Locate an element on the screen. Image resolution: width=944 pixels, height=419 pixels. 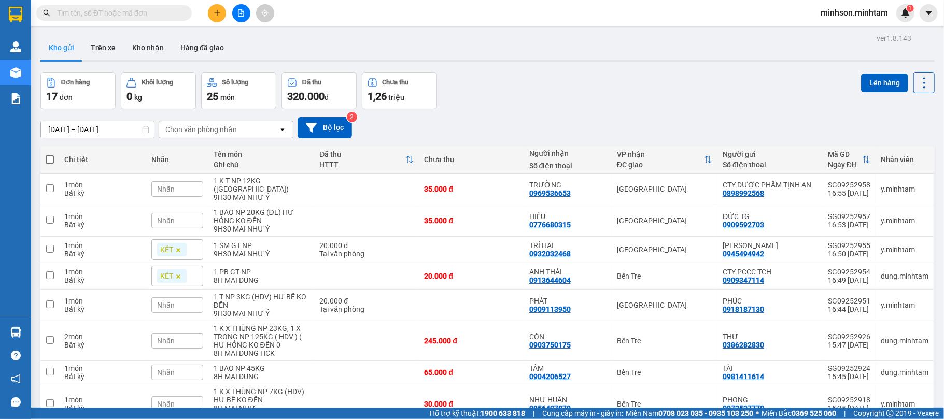
div: CTY PCCC TCH is located at coordinates (770, 272).